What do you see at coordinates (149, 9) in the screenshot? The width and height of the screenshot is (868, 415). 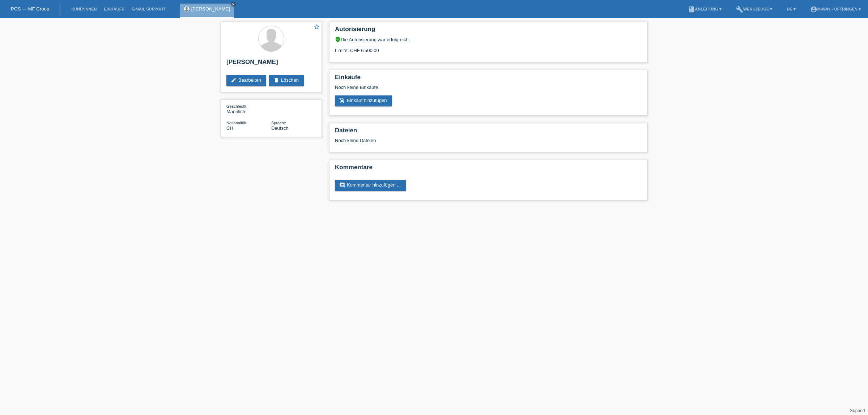 I see `a: E-Mail Support` at bounding box center [149, 9].